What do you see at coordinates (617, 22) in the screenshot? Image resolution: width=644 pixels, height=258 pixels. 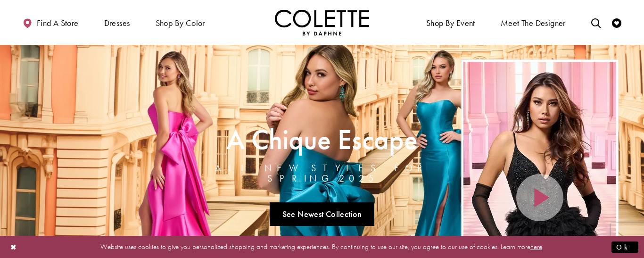 I see `a: Check Wishlist` at bounding box center [617, 22].